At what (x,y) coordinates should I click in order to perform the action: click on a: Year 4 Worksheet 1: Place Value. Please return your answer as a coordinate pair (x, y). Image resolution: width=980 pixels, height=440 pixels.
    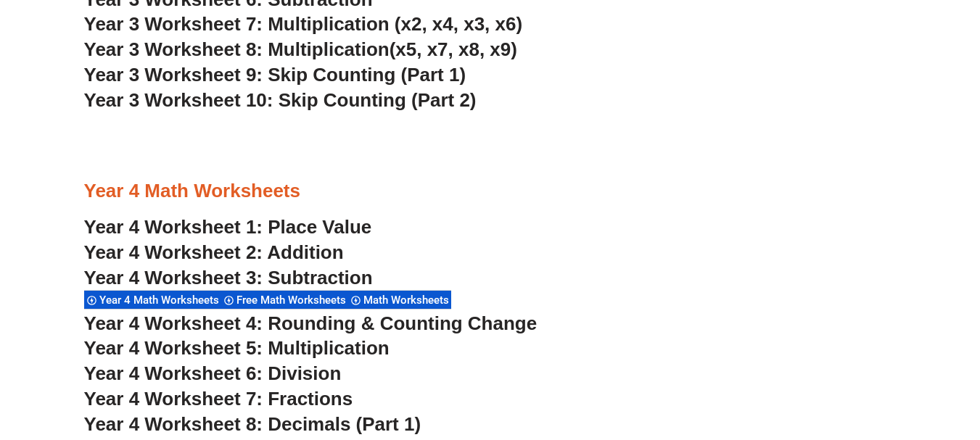
    Looking at the image, I should click on (228, 227).